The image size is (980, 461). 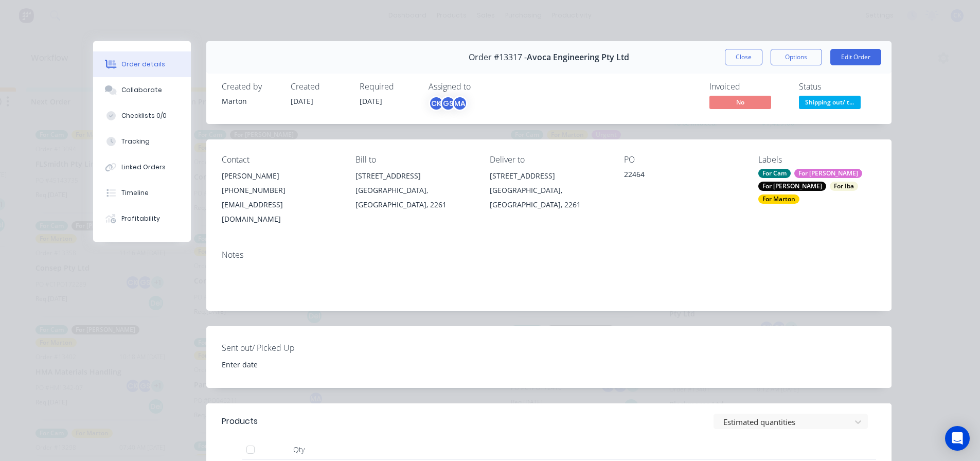 I want to click on div: Created by, so click(x=250, y=87).